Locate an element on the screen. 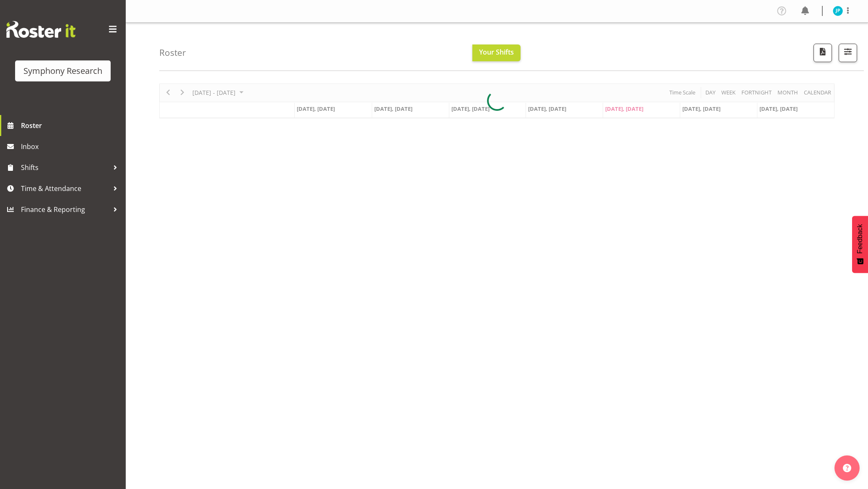 Image resolution: width=868 pixels, height=489 pixels. img: Rosterit website logo is located at coordinates (41, 29).